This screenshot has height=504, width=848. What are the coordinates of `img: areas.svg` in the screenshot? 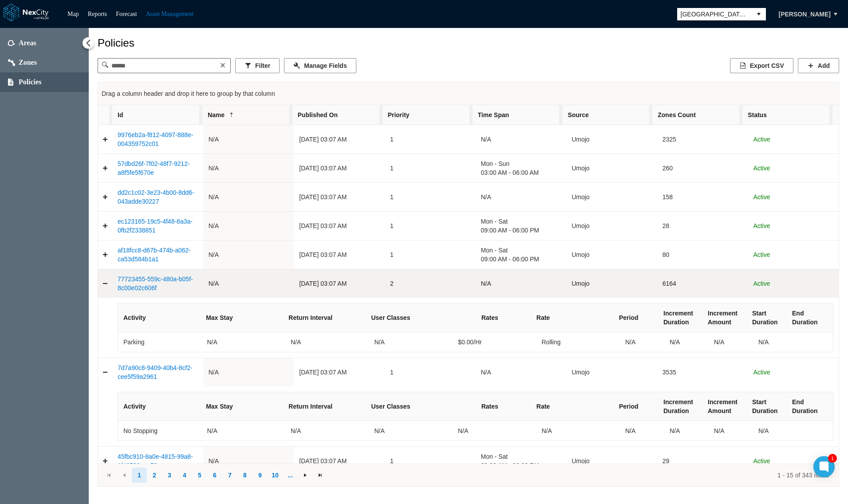 It's located at (12, 43).